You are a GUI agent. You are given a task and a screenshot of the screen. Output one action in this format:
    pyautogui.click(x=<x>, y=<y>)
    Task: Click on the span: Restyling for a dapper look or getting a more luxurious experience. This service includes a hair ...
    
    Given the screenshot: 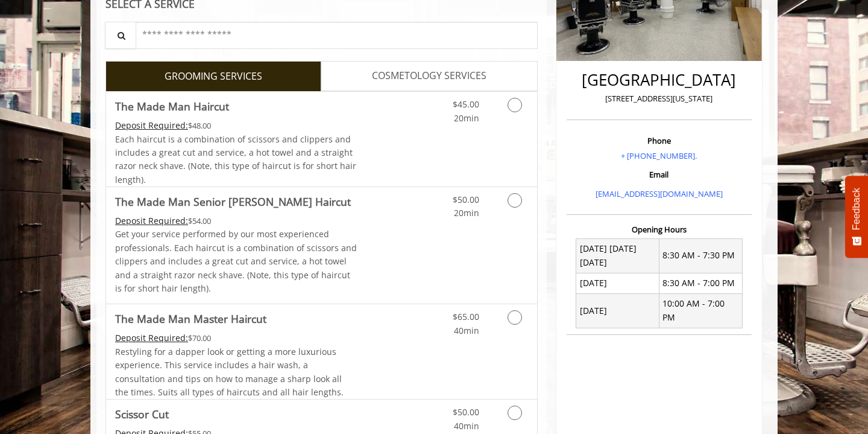 What is the action you would take?
    pyautogui.click(x=229, y=371)
    